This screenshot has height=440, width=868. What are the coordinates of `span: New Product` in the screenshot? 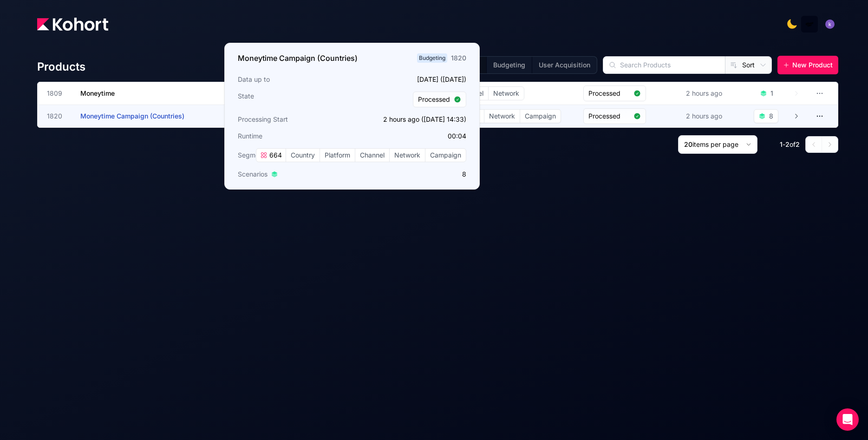 It's located at (812, 65).